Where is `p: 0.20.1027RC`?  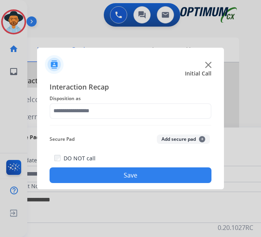
p: 0.20.1027RC is located at coordinates (235, 227).